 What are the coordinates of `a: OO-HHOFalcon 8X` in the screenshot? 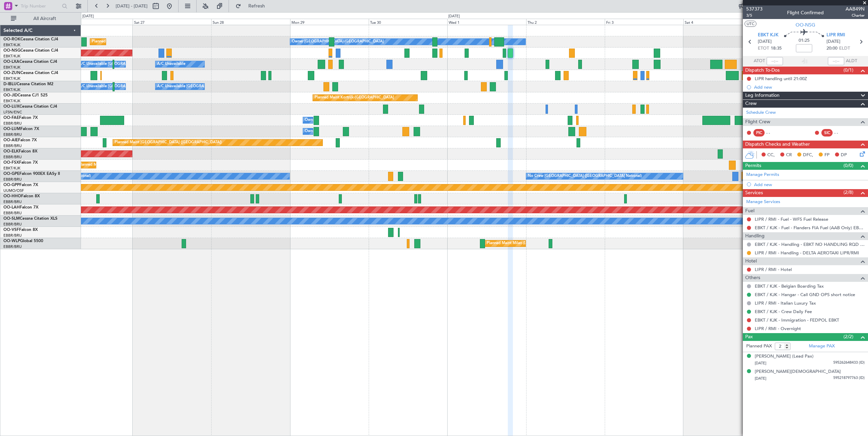 It's located at (21, 196).